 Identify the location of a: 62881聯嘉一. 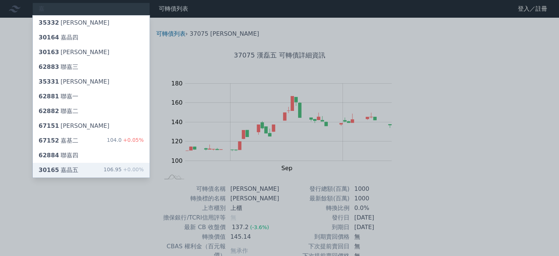
(91, 96).